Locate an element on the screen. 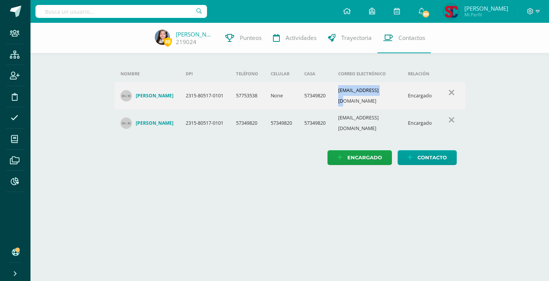  a: 219024 is located at coordinates (186, 42).